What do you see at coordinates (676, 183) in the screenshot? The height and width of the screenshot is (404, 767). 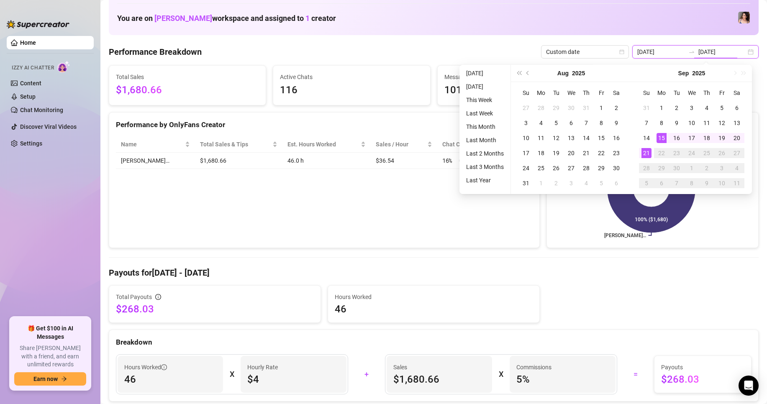 I see `td: 2025-10-07` at bounding box center [676, 183].